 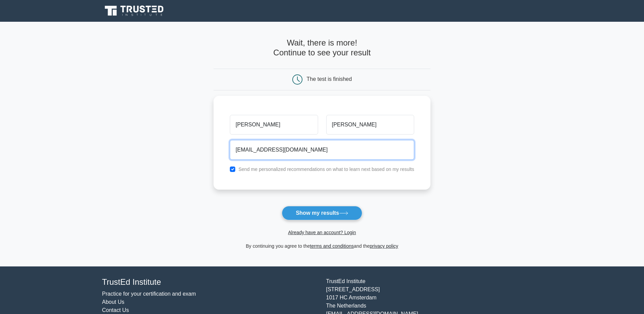 What do you see at coordinates (322, 212) in the screenshot?
I see `button: Show my results` at bounding box center [322, 212].